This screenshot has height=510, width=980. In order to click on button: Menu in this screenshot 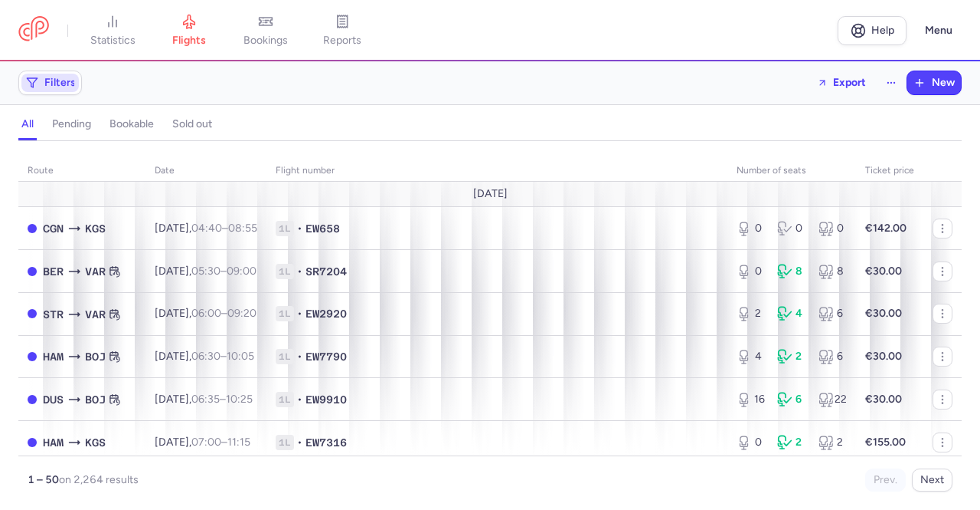, I will do `click(939, 30)`.